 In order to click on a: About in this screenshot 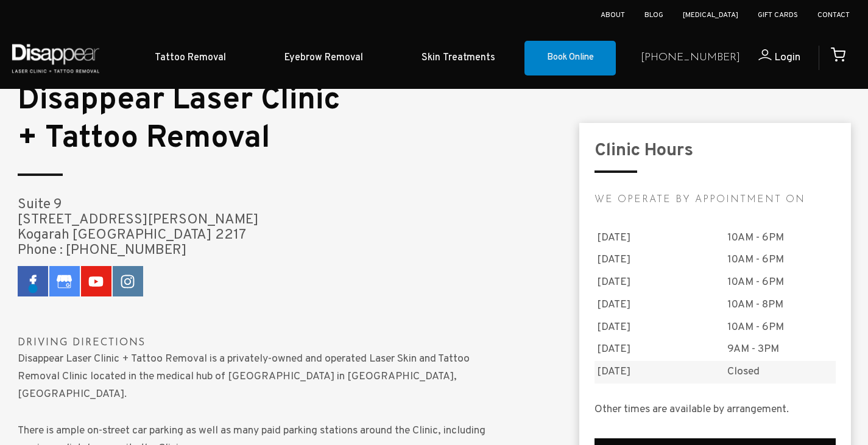, I will do `click(612, 15)`.